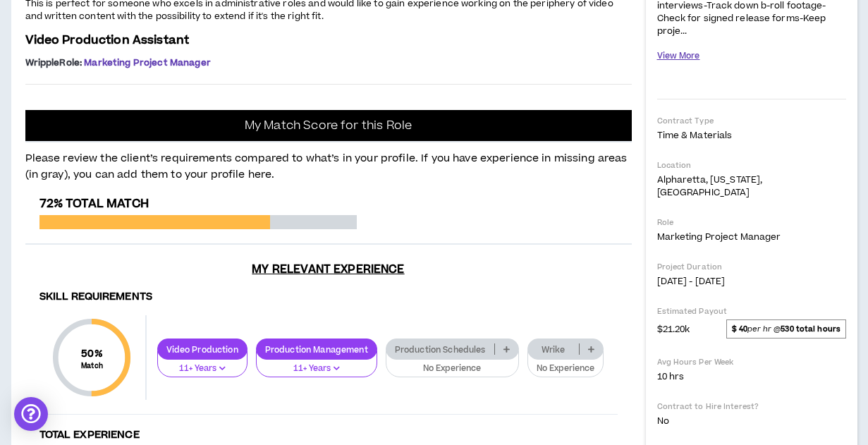 This screenshot has width=868, height=445. Describe the element at coordinates (329, 269) in the screenshot. I see `h3: My Relevant Experience` at that location.